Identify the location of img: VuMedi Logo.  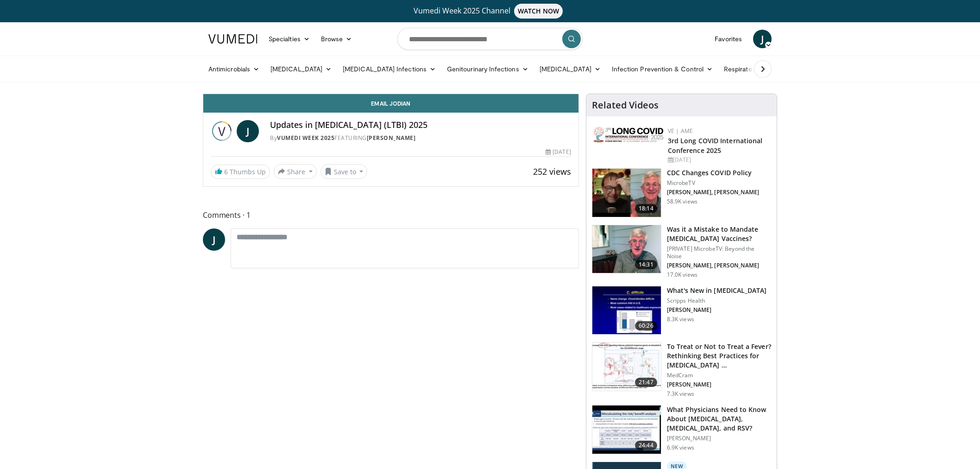
(233, 39).